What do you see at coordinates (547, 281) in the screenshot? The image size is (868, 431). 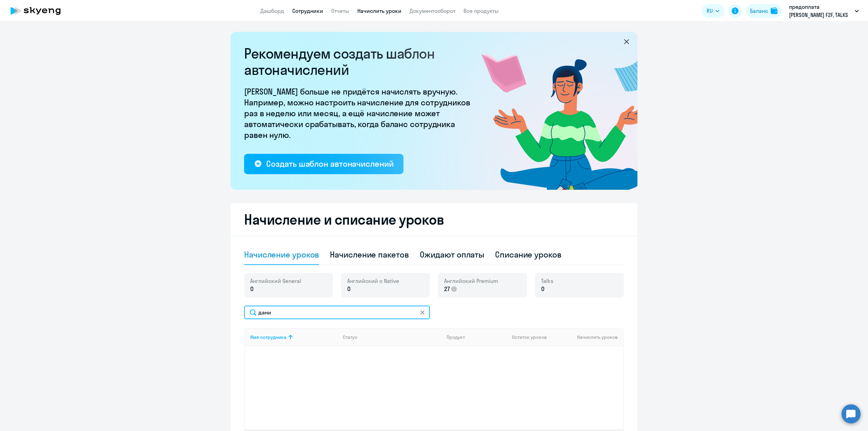 I see `span: Talks` at bounding box center [547, 281].